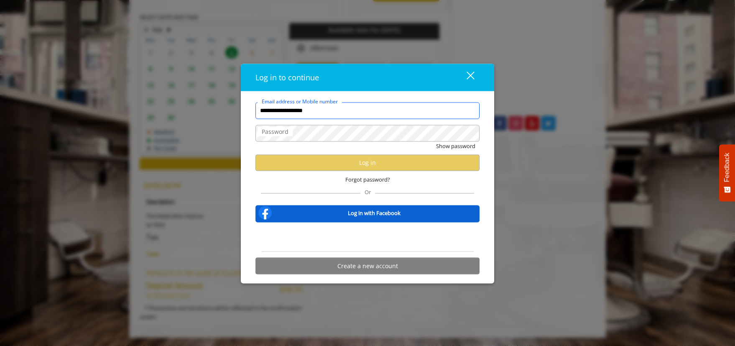 This screenshot has height=346, width=735. Describe the element at coordinates (367, 110) in the screenshot. I see `input: Email address or Mobile number` at that location.